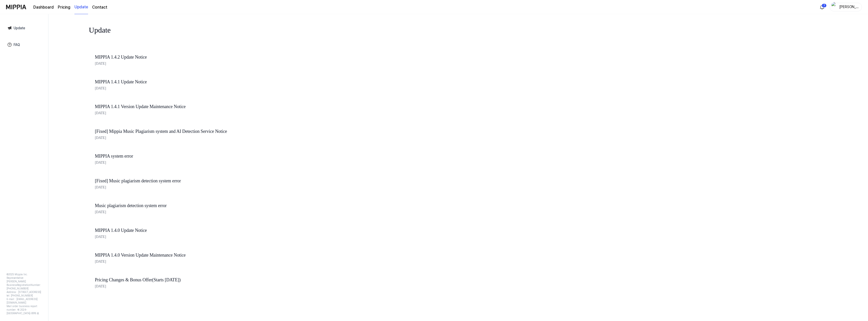 Image resolution: width=868 pixels, height=321 pixels. What do you see at coordinates (181, 255) in the screenshot?
I see `a: MIPPIA 1.4.0 Version Update Maintenance Notice` at bounding box center [181, 255].